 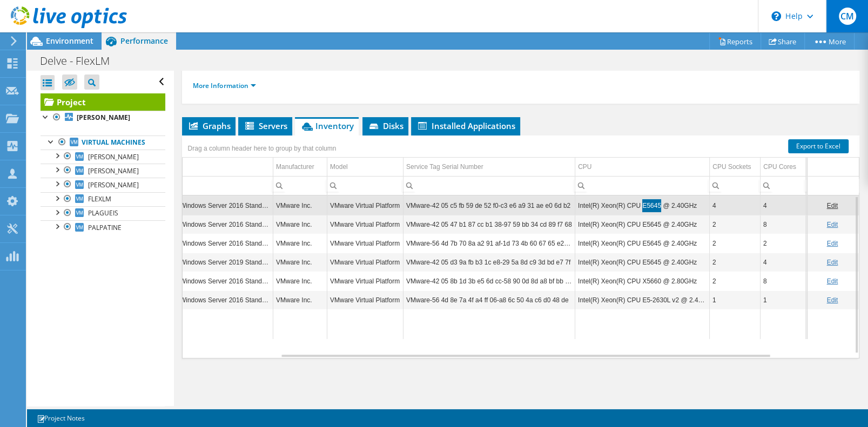 I want to click on span: CM, so click(x=848, y=16).